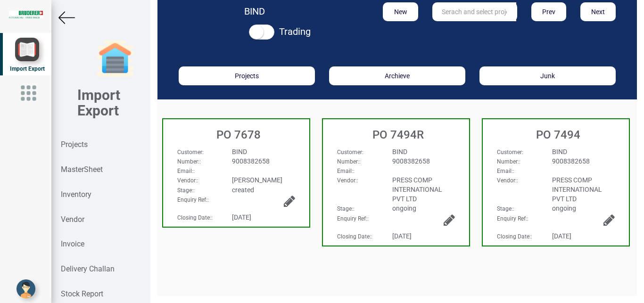  I want to click on b: Import Export, so click(98, 103).